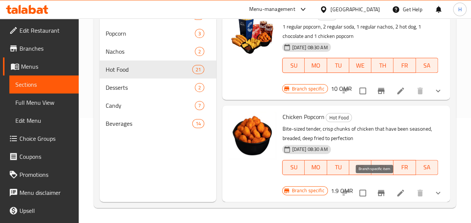 This screenshot has height=223, width=471. I want to click on span: Menus, so click(47, 66).